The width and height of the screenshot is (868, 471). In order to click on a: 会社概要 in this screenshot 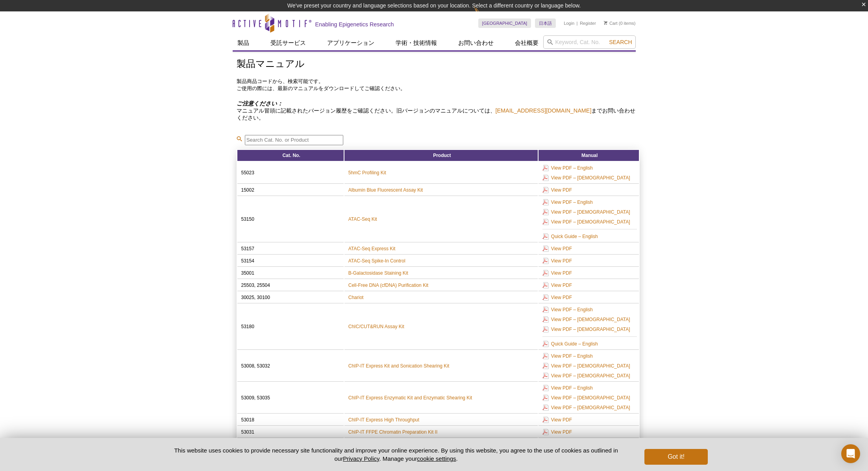, I will do `click(527, 43)`.